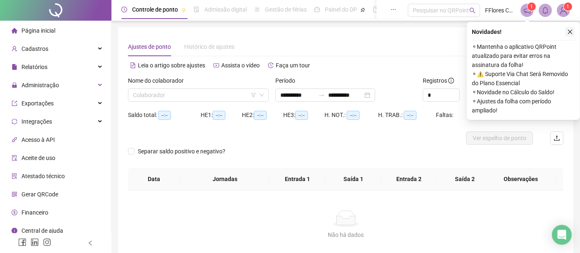  What do you see at coordinates (524, 78) in the screenshot?
I see `span: ⚬ ⚠️ Suporte Via Chat Será Removido do Plano Essencial` at bounding box center [524, 78].